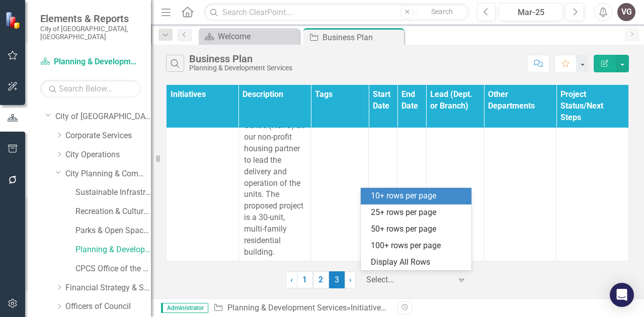 The image size is (644, 317). What do you see at coordinates (418, 246) in the screenshot?
I see `div: 100+ rows per page` at bounding box center [418, 246].